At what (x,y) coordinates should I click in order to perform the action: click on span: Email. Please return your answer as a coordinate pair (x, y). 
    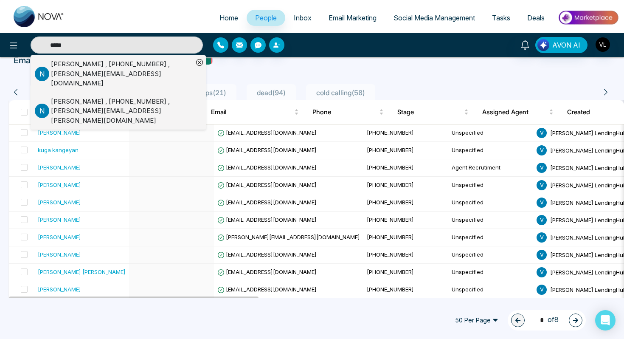
    Looking at the image, I should click on (252, 112).